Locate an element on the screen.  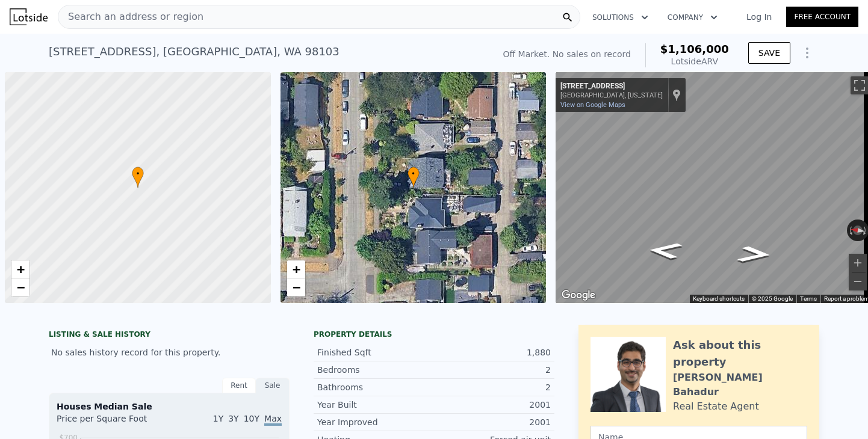
span: Max is located at coordinates (273, 420).